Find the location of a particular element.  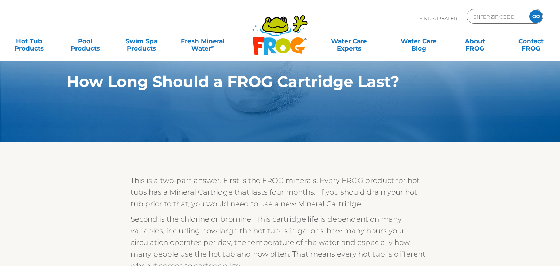

a: Fresh MineralWater∞ is located at coordinates (203, 41).